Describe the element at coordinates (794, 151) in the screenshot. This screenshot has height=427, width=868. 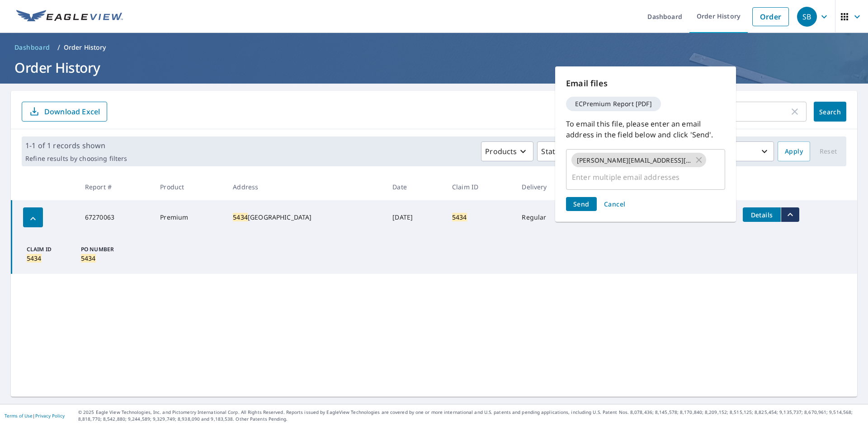
I see `span: Apply` at that location.